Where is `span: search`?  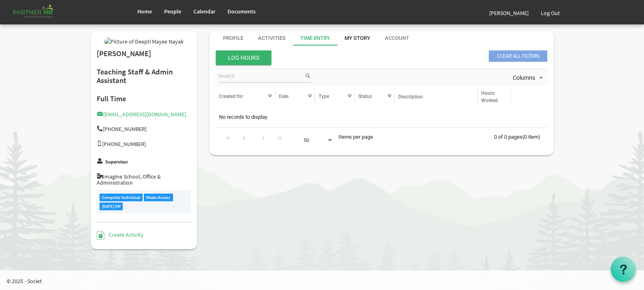
span: search is located at coordinates (308, 76).